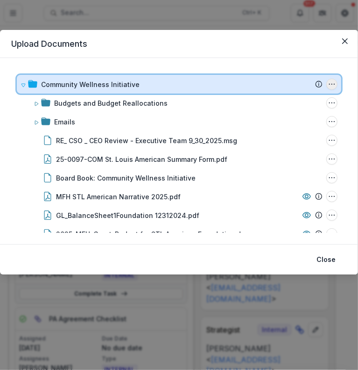 This screenshot has height=370, width=358. I want to click on button: MFH STL American Narrative 2025.pdf Options, so click(332, 196).